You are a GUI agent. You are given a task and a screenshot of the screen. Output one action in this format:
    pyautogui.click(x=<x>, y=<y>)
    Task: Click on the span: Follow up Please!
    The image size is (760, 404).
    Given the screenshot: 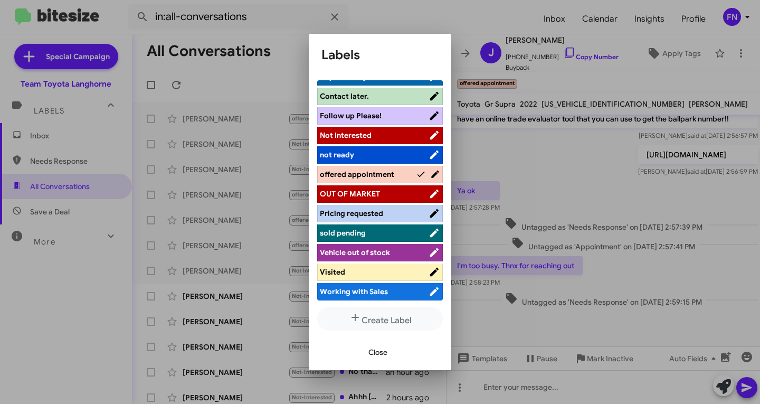 What is the action you would take?
    pyautogui.click(x=351, y=116)
    